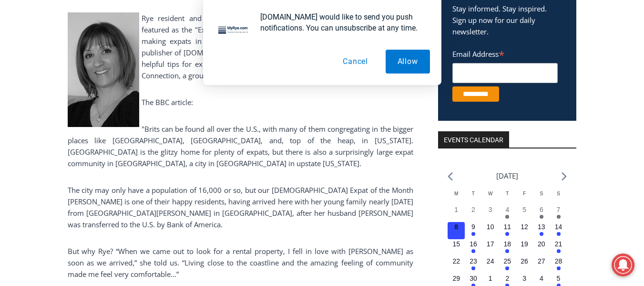  I want to click on time: 6, so click(542, 209).